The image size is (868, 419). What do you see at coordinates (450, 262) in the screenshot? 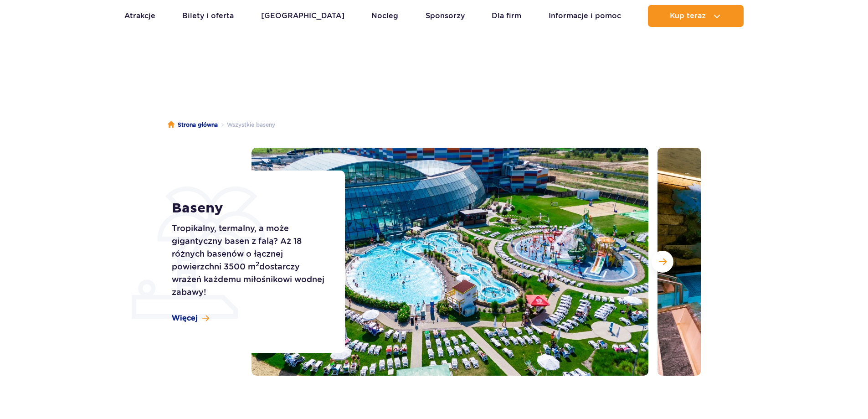
I see `img: Zewnętrzna część Suntago z basenami i zjeżdżalniami, otoczona leżakami i zielenią` at bounding box center [450, 262].